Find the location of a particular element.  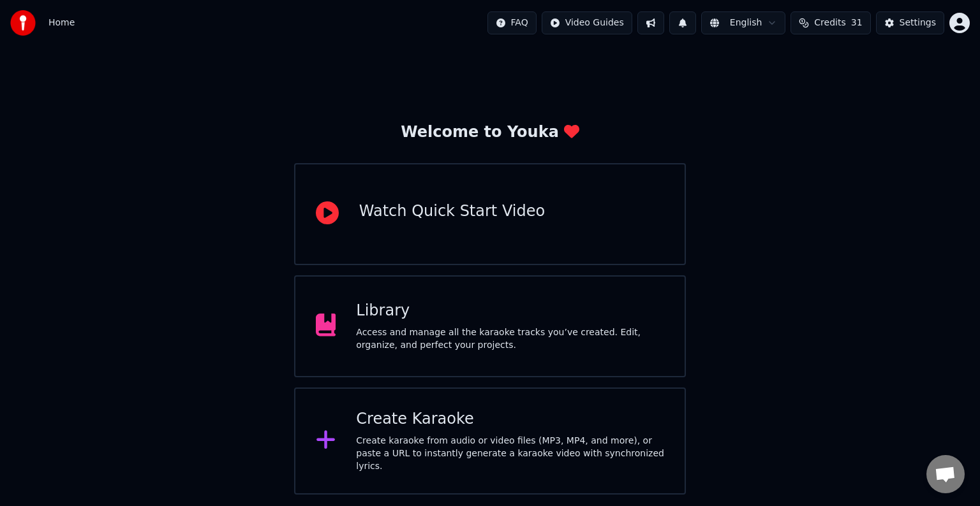

button: Video Guides is located at coordinates (587, 23).